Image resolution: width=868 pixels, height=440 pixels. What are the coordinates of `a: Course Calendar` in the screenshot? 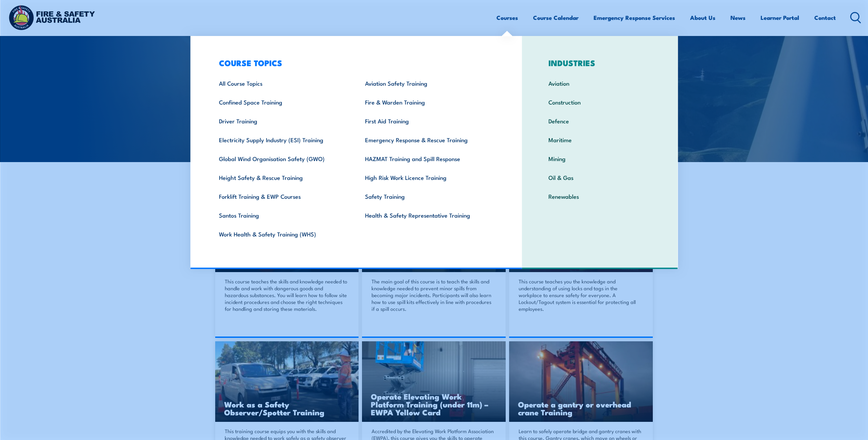 It's located at (556, 18).